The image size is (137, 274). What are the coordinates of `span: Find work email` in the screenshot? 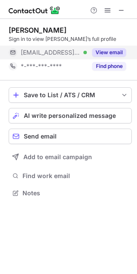 It's located at (75, 176).